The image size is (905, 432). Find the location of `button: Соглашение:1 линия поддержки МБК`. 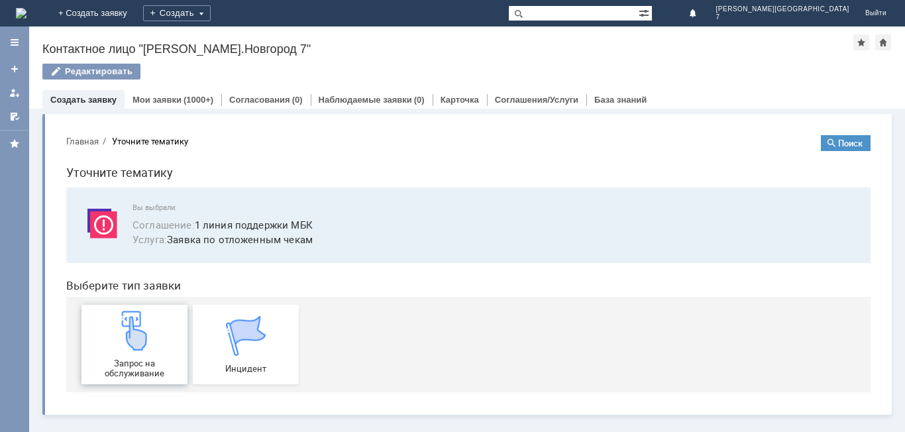

button: Соглашение:1 линия поддержки МБК is located at coordinates (167, 100).